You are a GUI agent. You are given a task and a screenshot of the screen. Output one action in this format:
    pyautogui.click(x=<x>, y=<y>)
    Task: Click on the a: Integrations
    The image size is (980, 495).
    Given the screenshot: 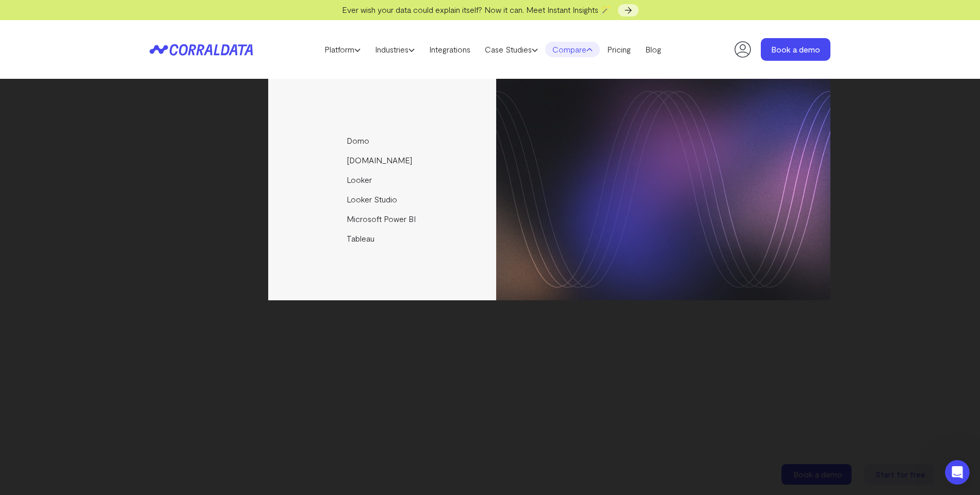 What is the action you would take?
    pyautogui.click(x=450, y=49)
    